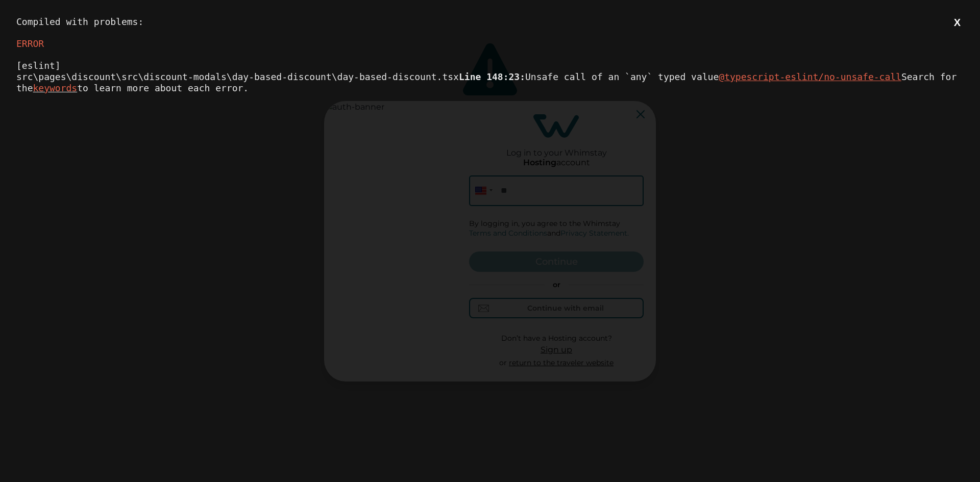 The image size is (980, 482). I want to click on span: Line 148:23:, so click(492, 76).